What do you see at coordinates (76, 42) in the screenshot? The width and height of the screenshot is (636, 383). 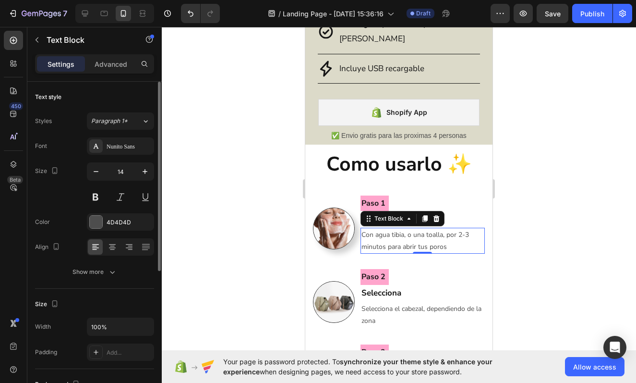 I see `p: Incluye USB recargable` at bounding box center [76, 42].